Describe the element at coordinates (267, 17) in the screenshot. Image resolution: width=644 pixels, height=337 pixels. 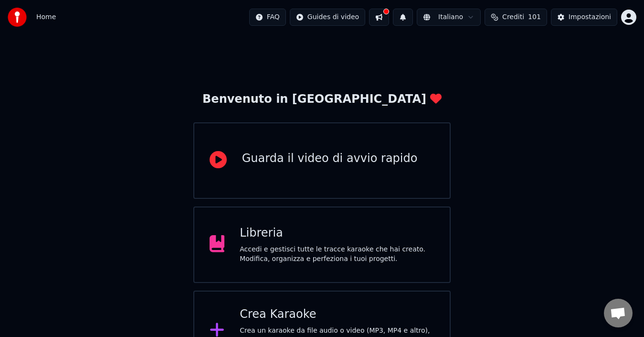
I see `button: FAQ` at that location.